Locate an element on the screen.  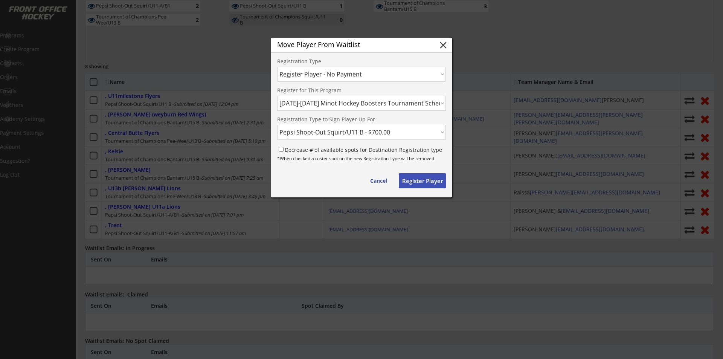
div: *When checked a roster spot on the new Registration Type will be removed is located at coordinates (361, 160).